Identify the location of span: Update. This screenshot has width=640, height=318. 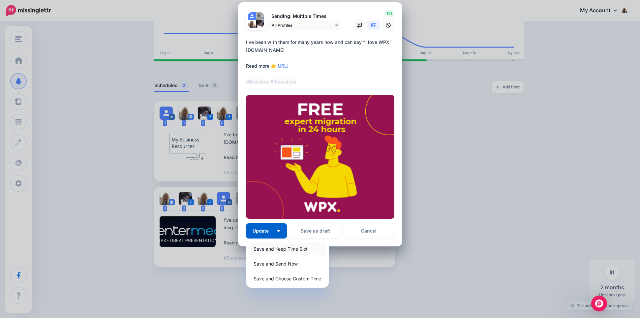
(263, 231).